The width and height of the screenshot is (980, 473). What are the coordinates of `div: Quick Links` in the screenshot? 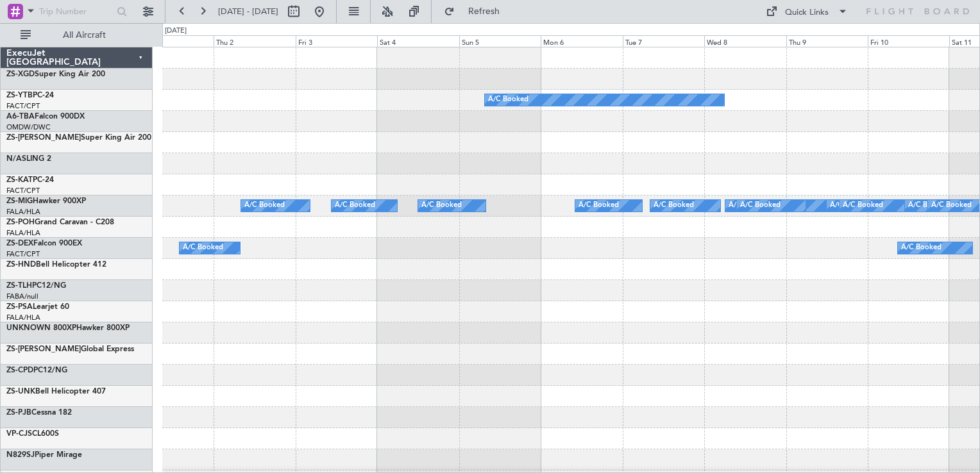 It's located at (807, 13).